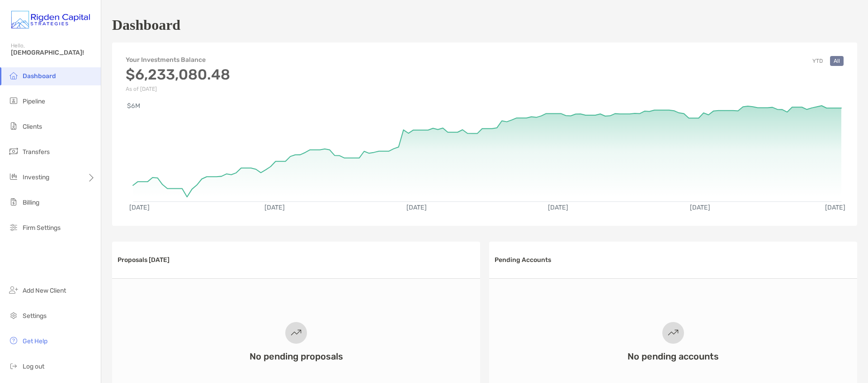 This screenshot has width=868, height=383. Describe the element at coordinates (837, 61) in the screenshot. I see `button: All` at that location.